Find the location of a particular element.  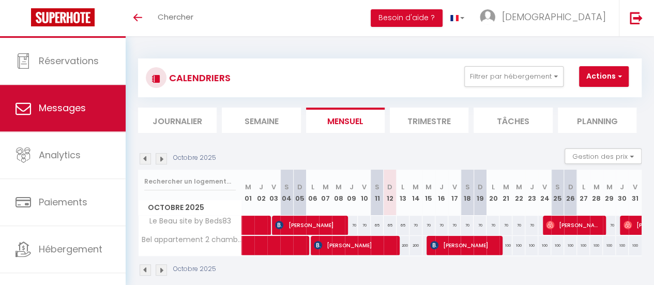

th: 11 is located at coordinates (377, 192).